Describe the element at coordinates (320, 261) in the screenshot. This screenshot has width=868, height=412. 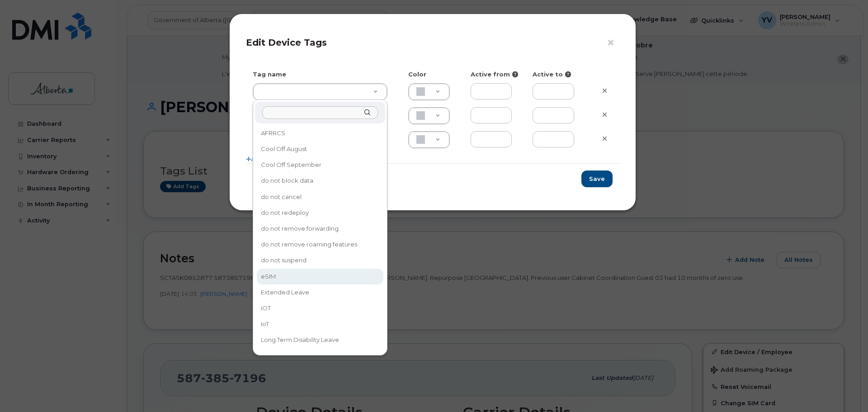
I see `div: do not suspend` at that location.